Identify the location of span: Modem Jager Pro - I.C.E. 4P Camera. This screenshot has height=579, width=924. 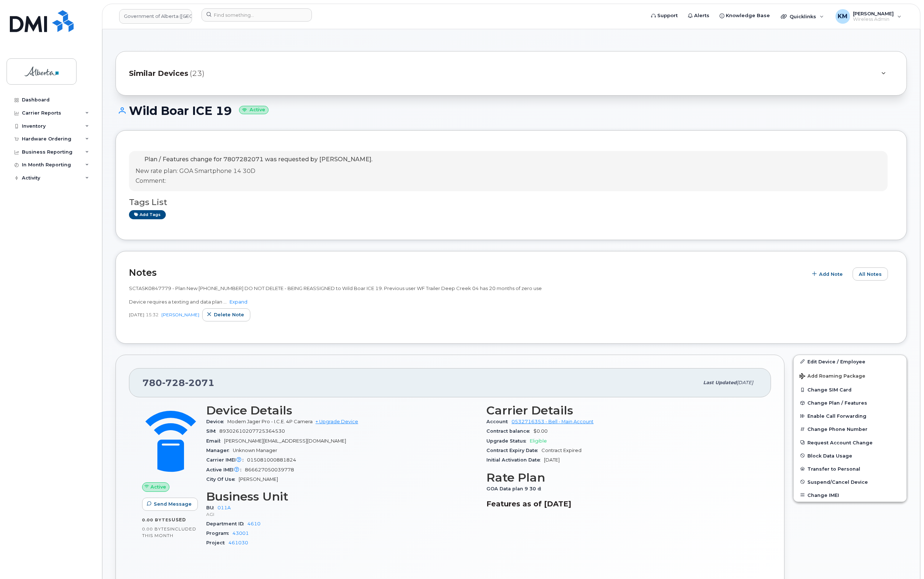
(270, 421).